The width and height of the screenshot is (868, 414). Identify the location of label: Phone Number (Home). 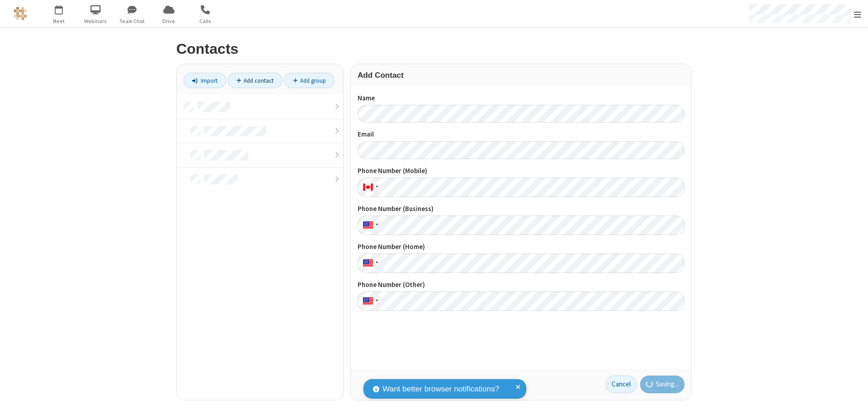
(521, 247).